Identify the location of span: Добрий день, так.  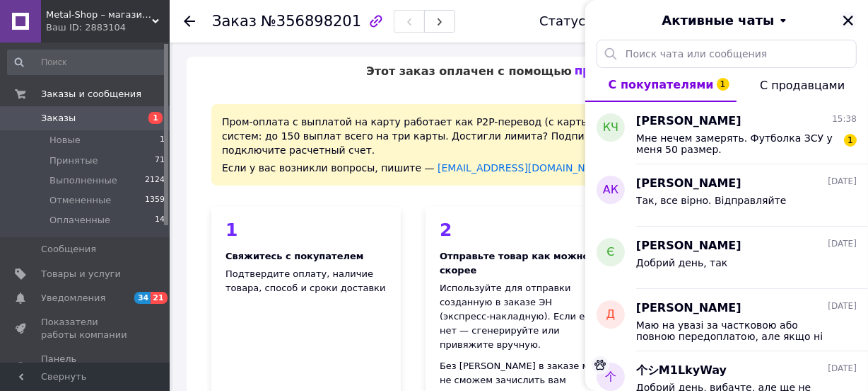
(681, 263).